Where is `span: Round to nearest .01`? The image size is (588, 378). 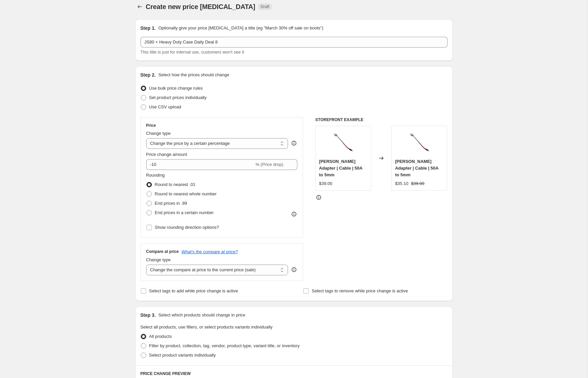
span: Round to nearest .01 is located at coordinates (175, 184).